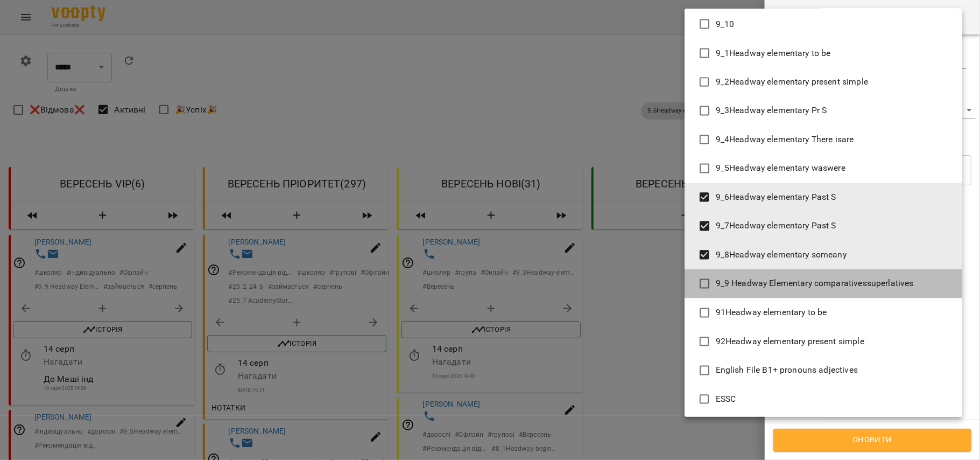 The width and height of the screenshot is (980, 460). What do you see at coordinates (776, 198) in the screenshot?
I see `span: 9_6Headway elementary Past S` at bounding box center [776, 198].